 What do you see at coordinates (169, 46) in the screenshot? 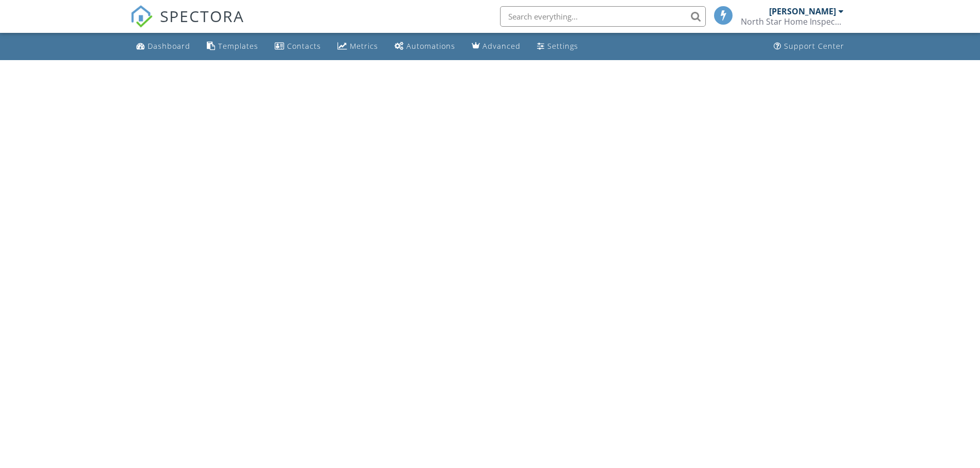
I see `div: Dashboard` at bounding box center [169, 46].